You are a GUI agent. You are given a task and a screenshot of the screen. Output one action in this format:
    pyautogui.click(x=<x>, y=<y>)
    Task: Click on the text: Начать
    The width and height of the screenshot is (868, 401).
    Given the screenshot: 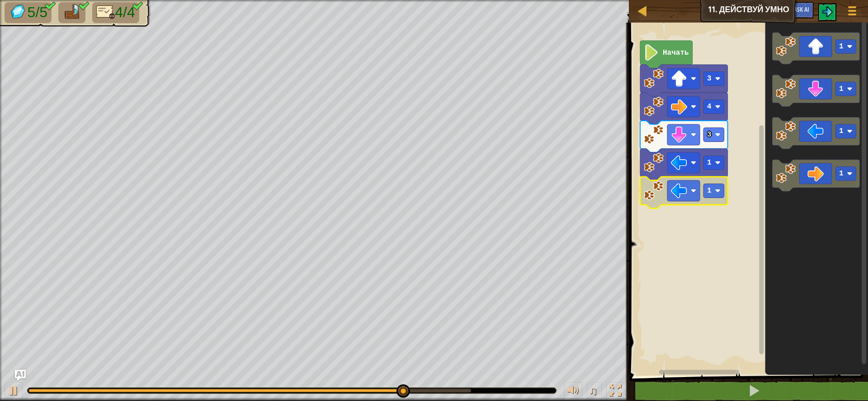 What is the action you would take?
    pyautogui.click(x=675, y=53)
    